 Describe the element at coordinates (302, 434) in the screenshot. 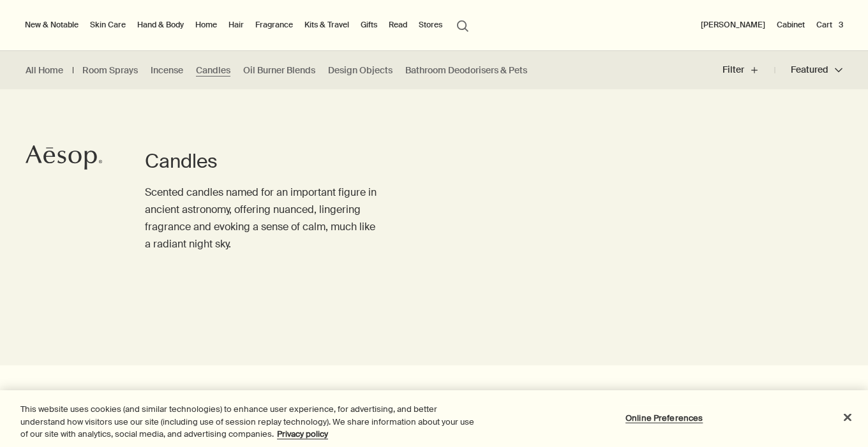

I see `a: More information about your privacy, opens in a new tab` at that location.